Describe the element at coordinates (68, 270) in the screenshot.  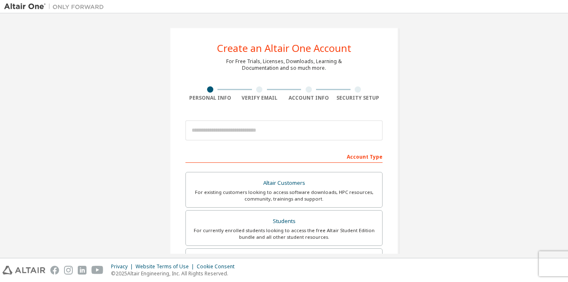
I see `img: instagram.svg` at that location.